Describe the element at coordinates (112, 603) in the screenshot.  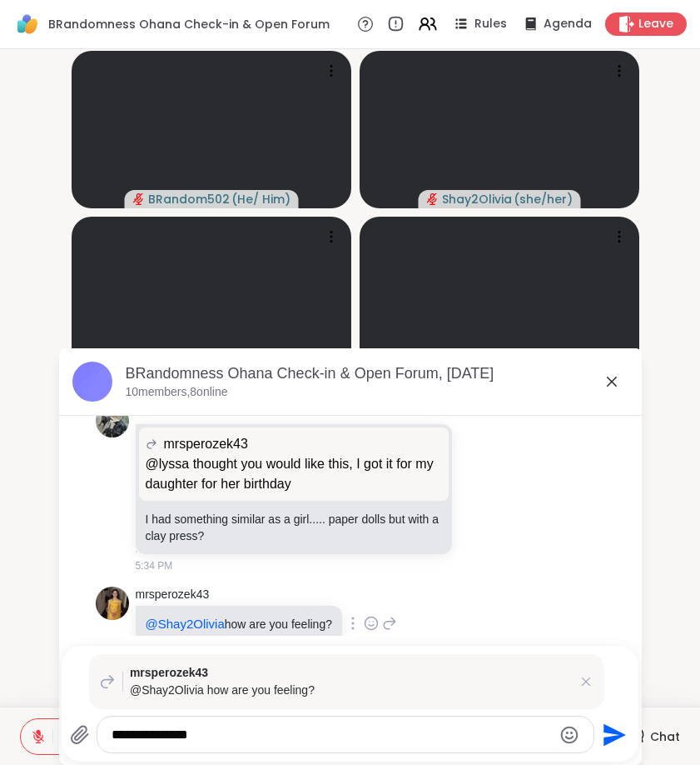
I see `img: https://sharewell-space-live.sfo3.digitaloceanspaces.com/user-generated/ced7abe1-258a-45b1-9815-8...` at that location.